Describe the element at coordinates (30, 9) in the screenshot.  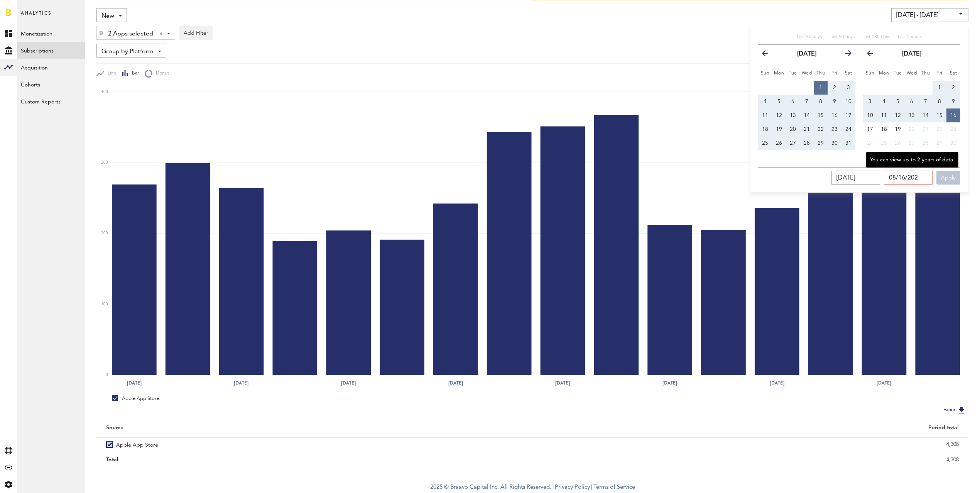
I see `span: Support` at that location.